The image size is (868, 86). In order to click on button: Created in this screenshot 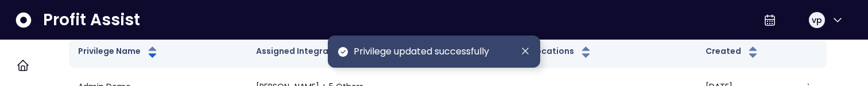, I will do `click(733, 53)`.